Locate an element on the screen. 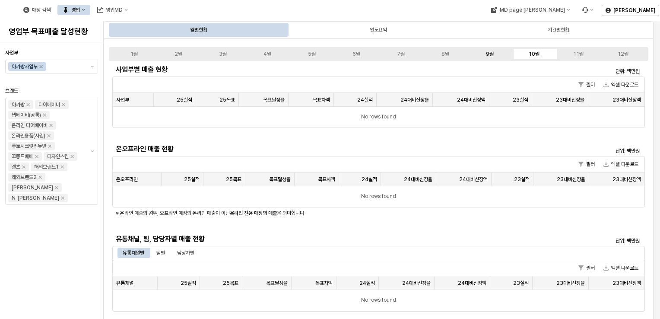 The width and height of the screenshot is (660, 319). button: 영업MD is located at coordinates (112, 10).